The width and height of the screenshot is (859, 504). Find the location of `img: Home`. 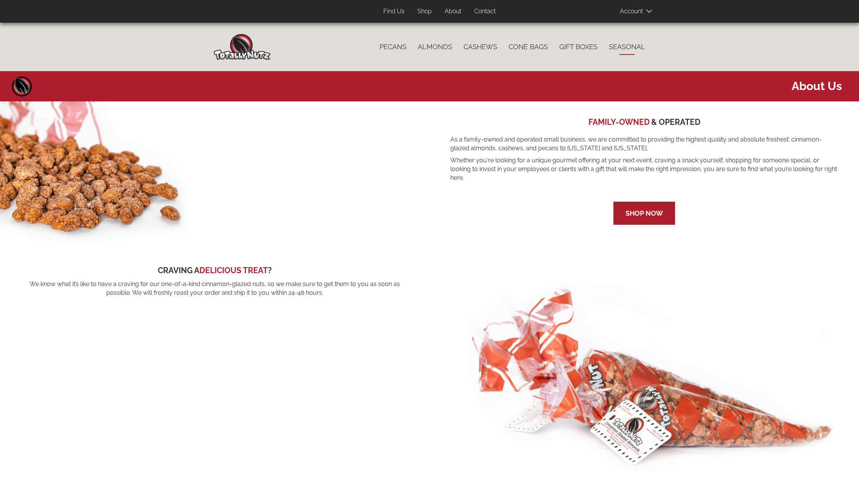

img: Home is located at coordinates (242, 46).